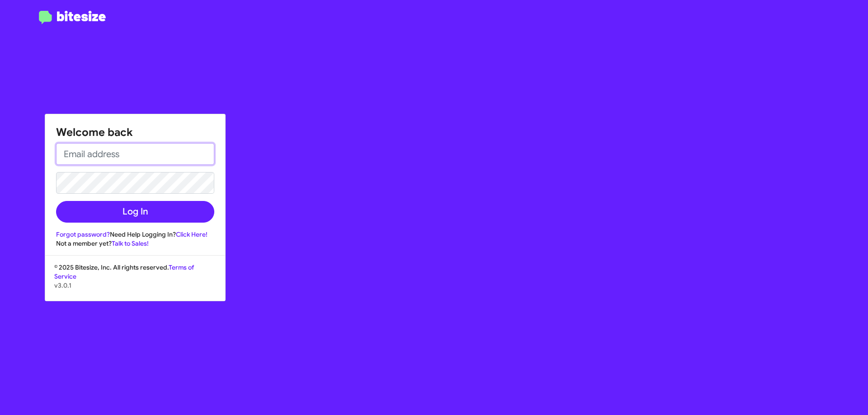 This screenshot has height=415, width=868. I want to click on button: Log In, so click(135, 212).